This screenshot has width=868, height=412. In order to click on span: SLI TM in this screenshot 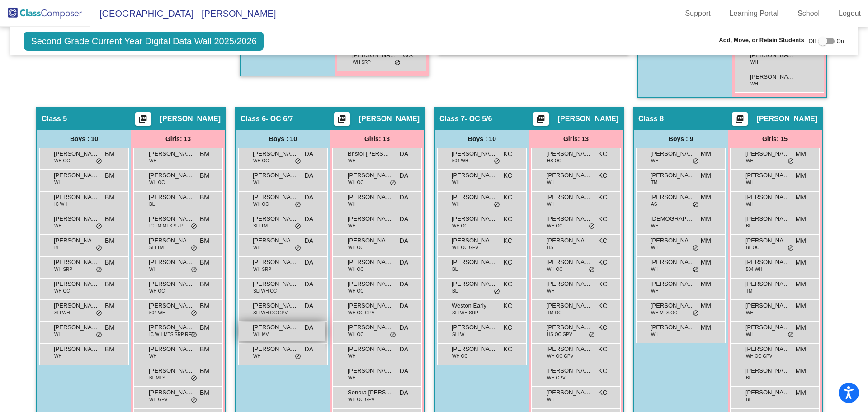, I will do `click(156, 247)`.